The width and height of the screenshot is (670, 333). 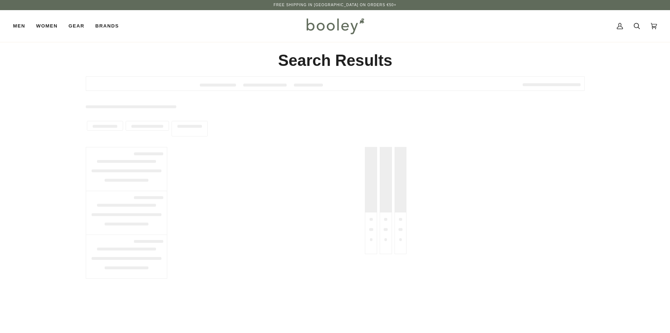 I want to click on a: Gear, so click(x=76, y=26).